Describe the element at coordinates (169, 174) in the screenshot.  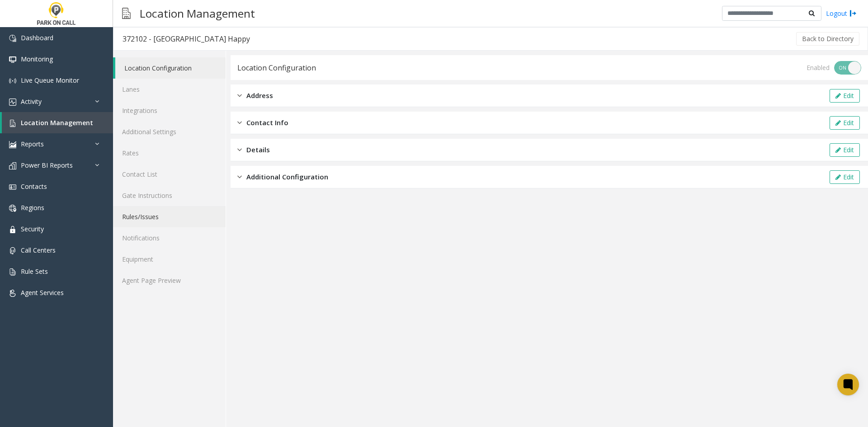
I see `a: Contact List` at that location.